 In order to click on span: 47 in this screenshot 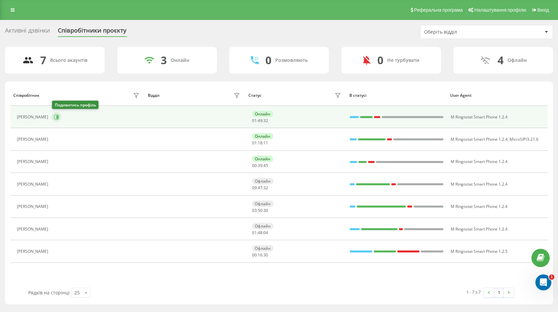, I will do `click(260, 187)`.